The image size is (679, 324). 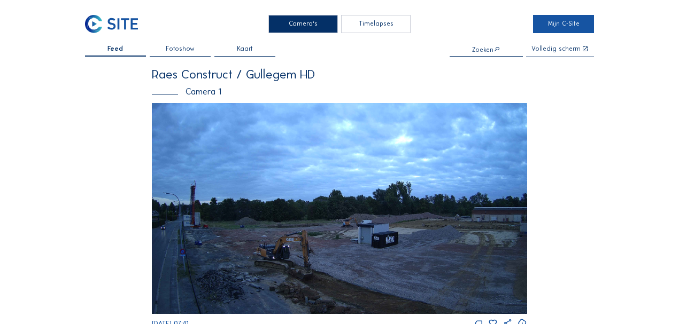 What do you see at coordinates (339, 208) in the screenshot?
I see `img: Image` at bounding box center [339, 208].